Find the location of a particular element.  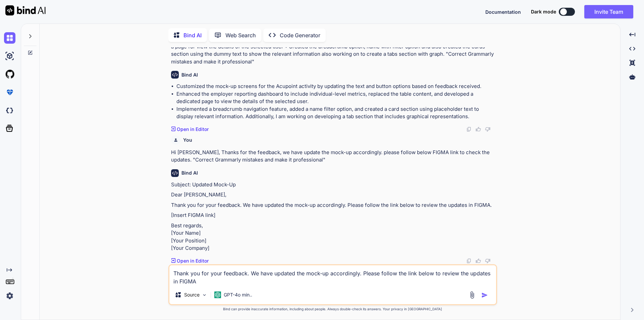

img: Pick Models is located at coordinates (204, 295).